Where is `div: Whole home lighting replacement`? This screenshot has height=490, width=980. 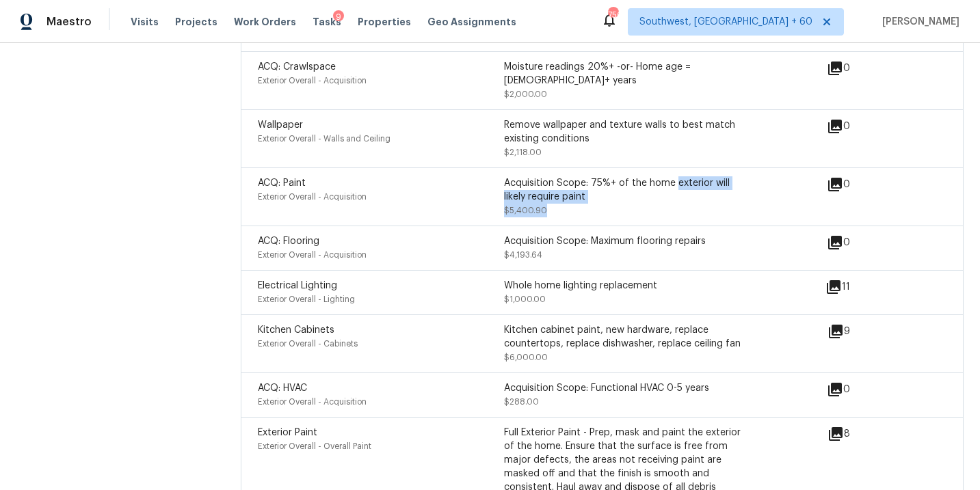 div: Whole home lighting replacement is located at coordinates (627, 286).